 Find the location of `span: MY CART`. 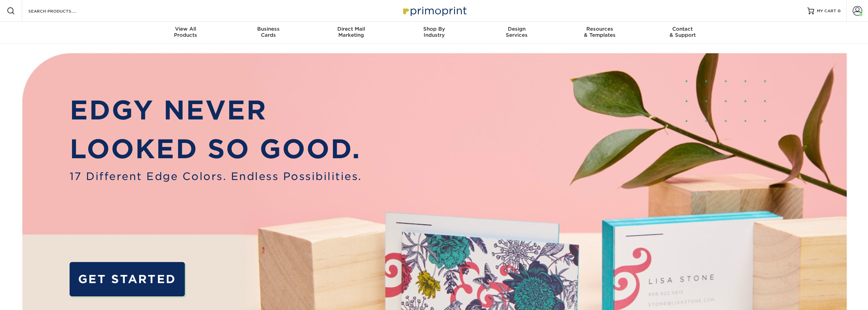

span: MY CART is located at coordinates (826, 11).